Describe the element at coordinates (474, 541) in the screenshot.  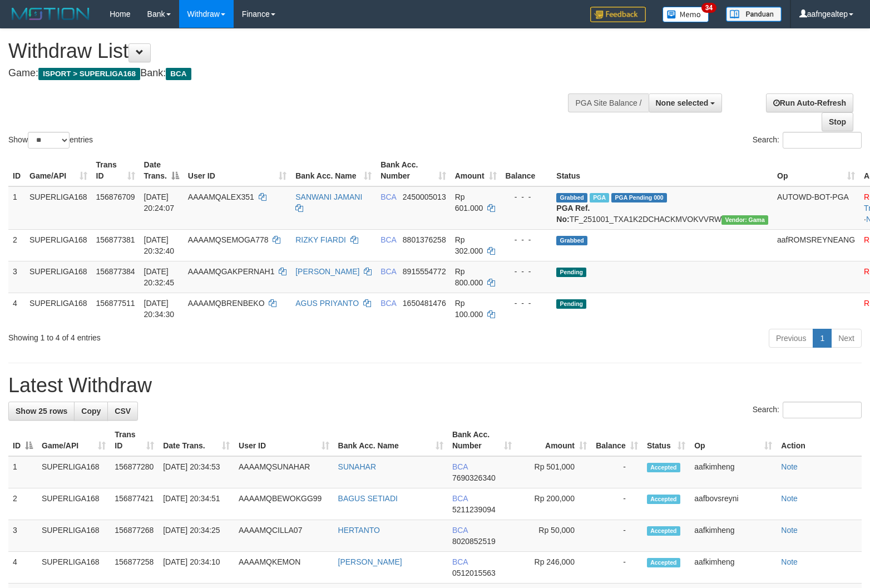
I see `span: Copy 8020852519 to clipboard` at that location.